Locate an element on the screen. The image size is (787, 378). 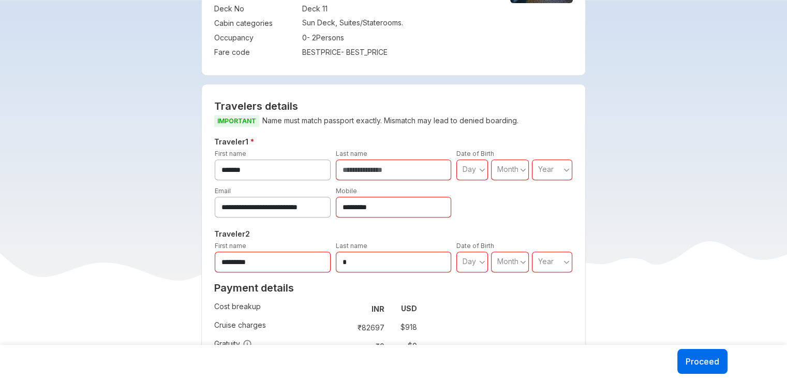
td: $ 918 is located at coordinates (403, 327).